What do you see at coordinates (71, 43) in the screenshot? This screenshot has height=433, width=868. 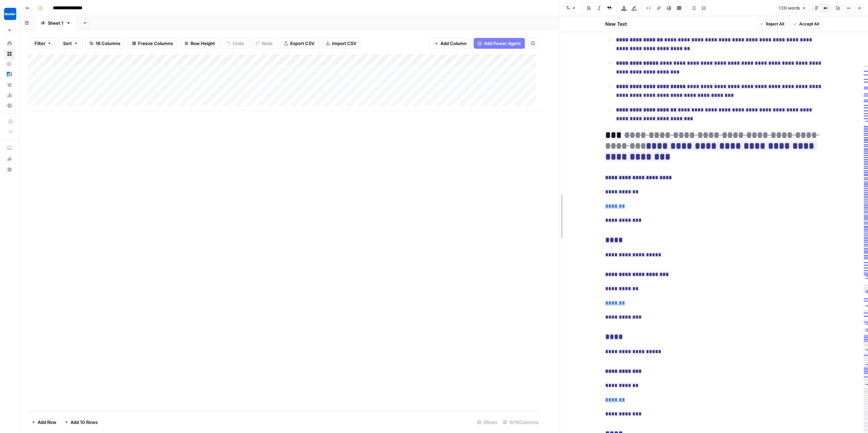 I see `button: Sort` at bounding box center [71, 43].